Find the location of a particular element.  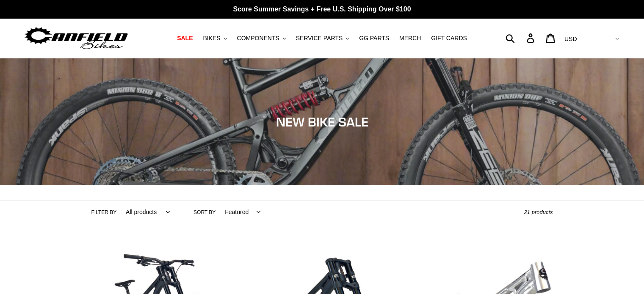

label: Filter by is located at coordinates (104, 212).